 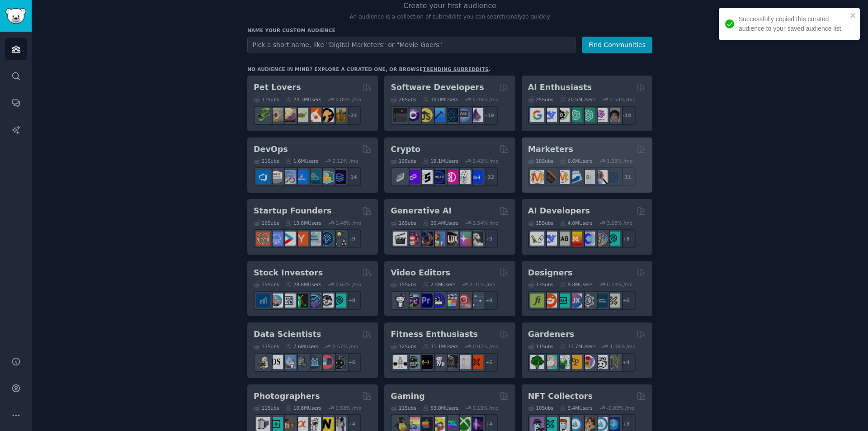 I want to click on img: GummySearch logo, so click(x=16, y=16).